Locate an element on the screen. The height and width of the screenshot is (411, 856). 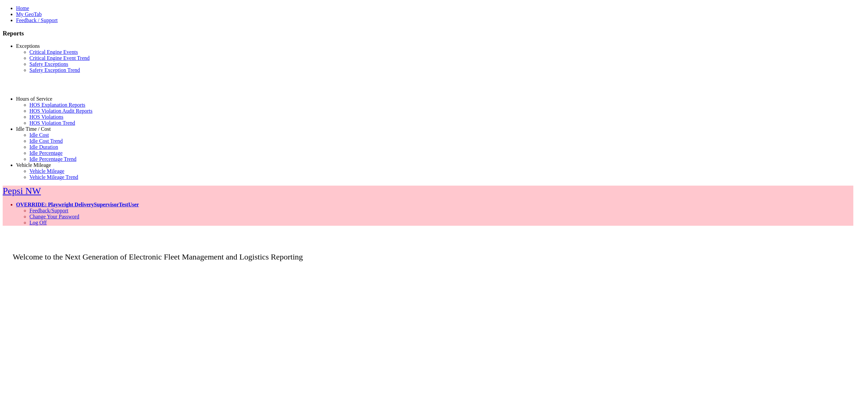
a: Idle Percentage is located at coordinates (46, 153).